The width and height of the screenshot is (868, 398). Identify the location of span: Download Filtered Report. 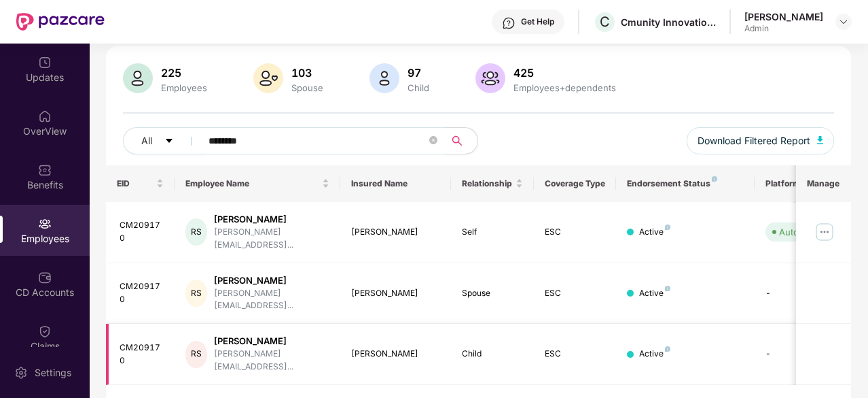
(753, 140).